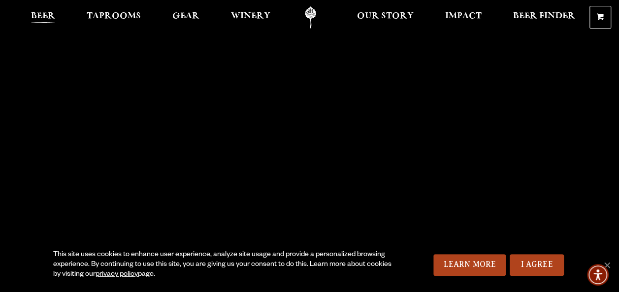 The height and width of the screenshot is (292, 619). Describe the element at coordinates (251, 17) in the screenshot. I see `a: Winery` at that location.